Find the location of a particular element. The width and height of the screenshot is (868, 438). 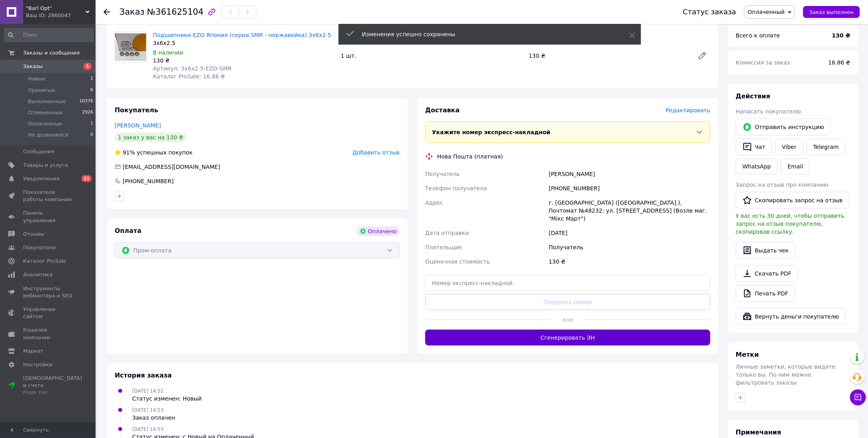

span: №361625104 is located at coordinates (175, 12).